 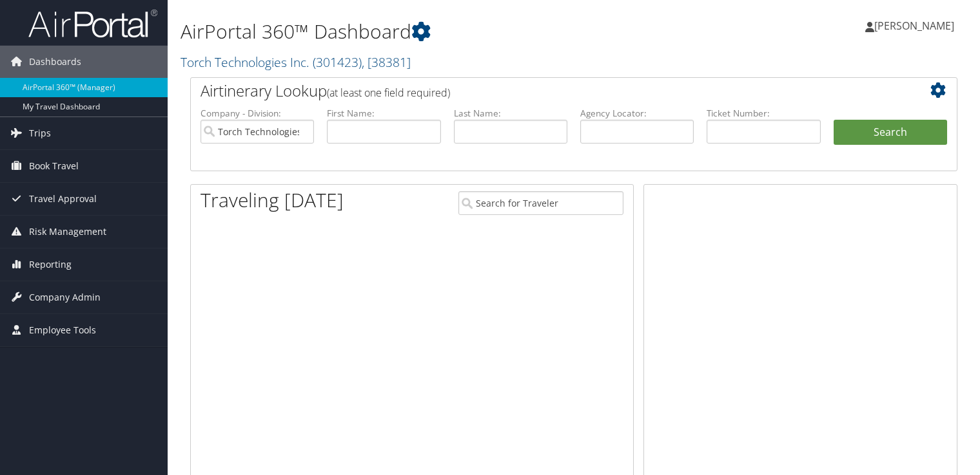 What do you see at coordinates (93, 23) in the screenshot?
I see `img: airportal-logo.png` at bounding box center [93, 23].